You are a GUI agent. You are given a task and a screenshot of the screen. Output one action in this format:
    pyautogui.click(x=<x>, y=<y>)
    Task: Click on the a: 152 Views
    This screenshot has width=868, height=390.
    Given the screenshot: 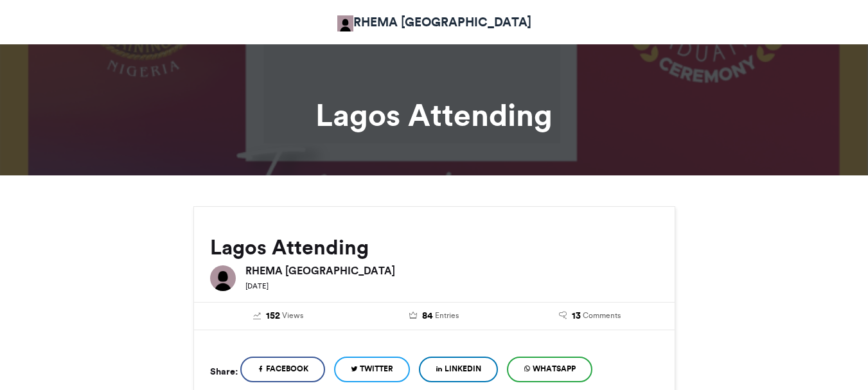 What is the action you would take?
    pyautogui.click(x=278, y=316)
    